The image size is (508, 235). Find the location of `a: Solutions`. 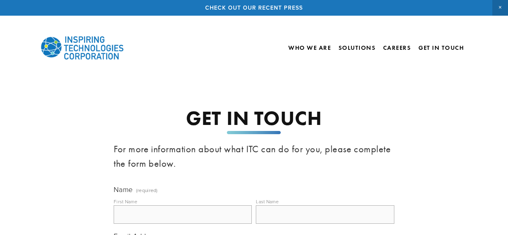

a: Solutions is located at coordinates (357, 48).